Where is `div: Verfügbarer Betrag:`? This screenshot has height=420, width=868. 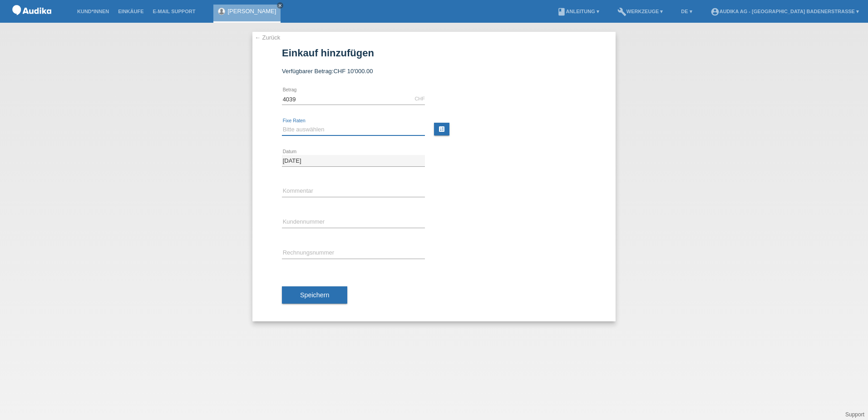 div: Verfügbarer Betrag: is located at coordinates (434, 71).